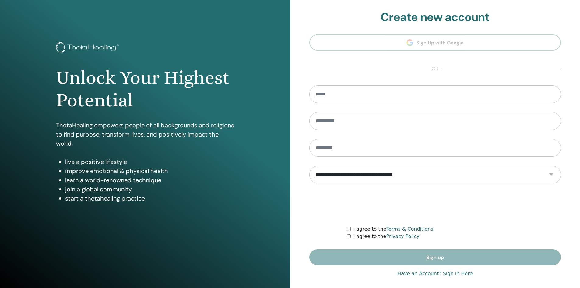 The height and width of the screenshot is (288, 580). What do you see at coordinates (145, 134) in the screenshot?
I see `p: ThetaHealing empowers people of all backgrounds and religions to find purpose, transform lives, a...` at bounding box center [145, 134].